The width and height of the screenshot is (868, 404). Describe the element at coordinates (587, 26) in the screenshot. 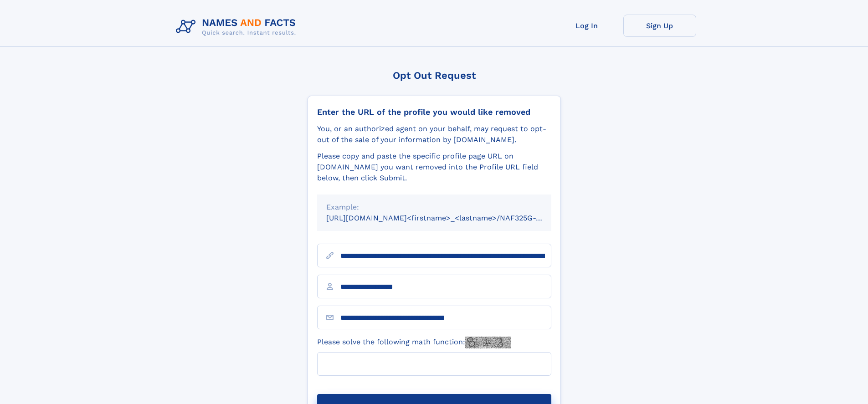

I see `a: Log In` at that location.